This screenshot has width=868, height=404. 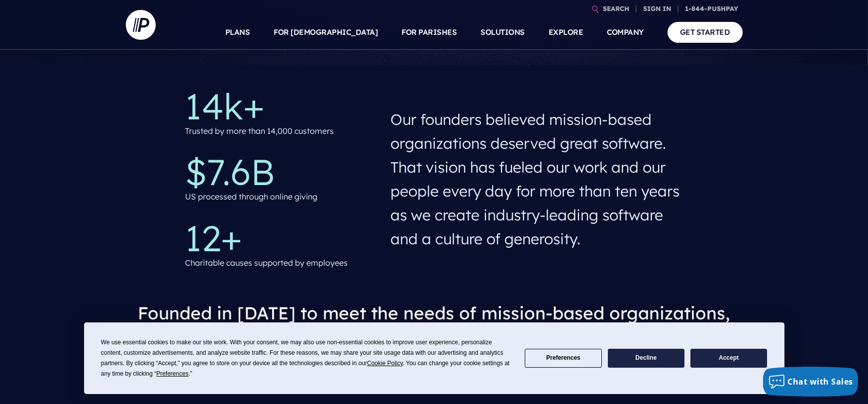 What do you see at coordinates (280, 106) in the screenshot?
I see `p: 14k+` at bounding box center [280, 106].